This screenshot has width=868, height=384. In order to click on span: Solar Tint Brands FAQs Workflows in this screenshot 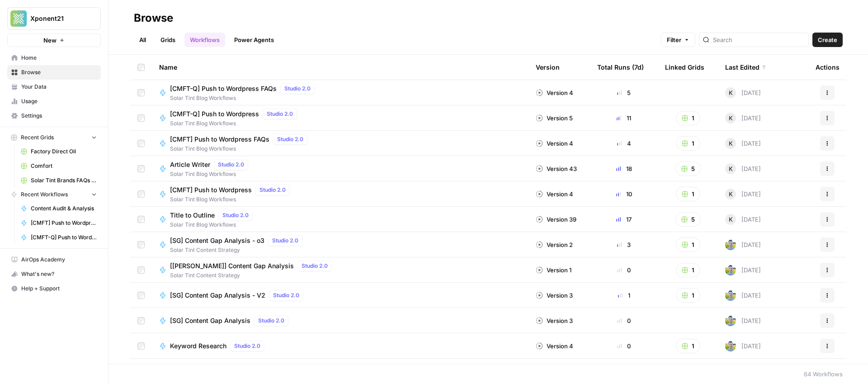, I will do `click(64, 180)`.